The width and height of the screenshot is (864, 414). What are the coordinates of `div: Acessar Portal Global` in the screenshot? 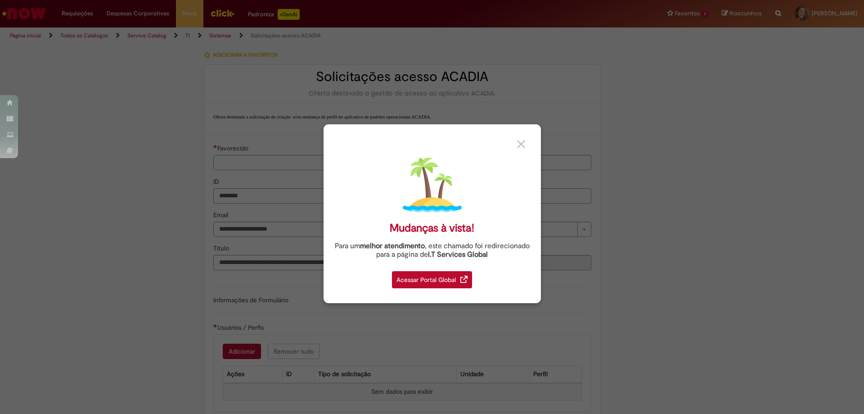 It's located at (432, 280).